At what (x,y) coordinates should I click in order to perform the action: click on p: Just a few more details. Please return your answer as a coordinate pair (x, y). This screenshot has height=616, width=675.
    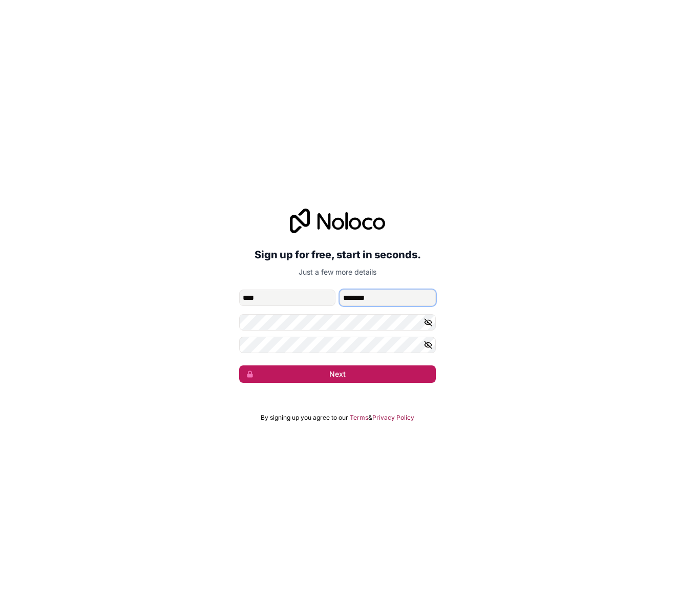
    Looking at the image, I should click on (338, 272).